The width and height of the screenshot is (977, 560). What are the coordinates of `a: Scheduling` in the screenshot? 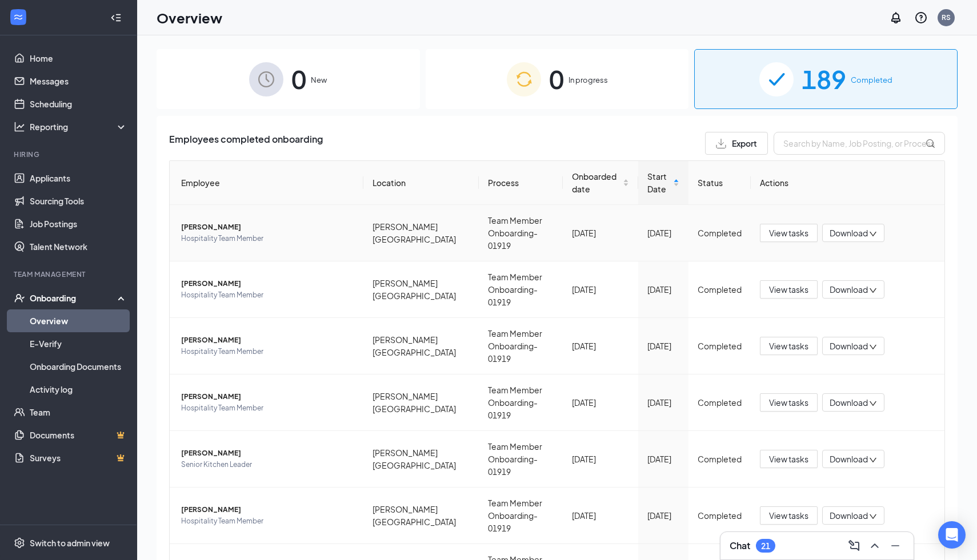 It's located at (78, 104).